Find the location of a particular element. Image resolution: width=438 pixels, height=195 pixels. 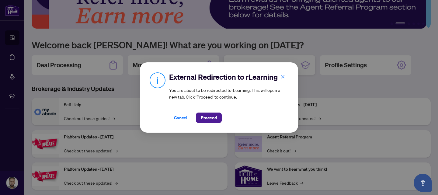

button: Cancel is located at coordinates (181, 118).